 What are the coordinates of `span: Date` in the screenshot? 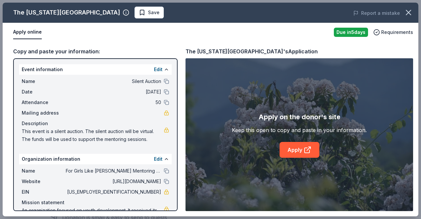 It's located at (44, 92).